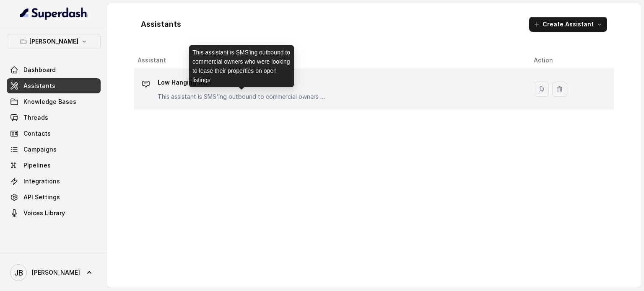 The width and height of the screenshot is (644, 291). What do you see at coordinates (39, 70) in the screenshot?
I see `span: Dashboard` at bounding box center [39, 70].